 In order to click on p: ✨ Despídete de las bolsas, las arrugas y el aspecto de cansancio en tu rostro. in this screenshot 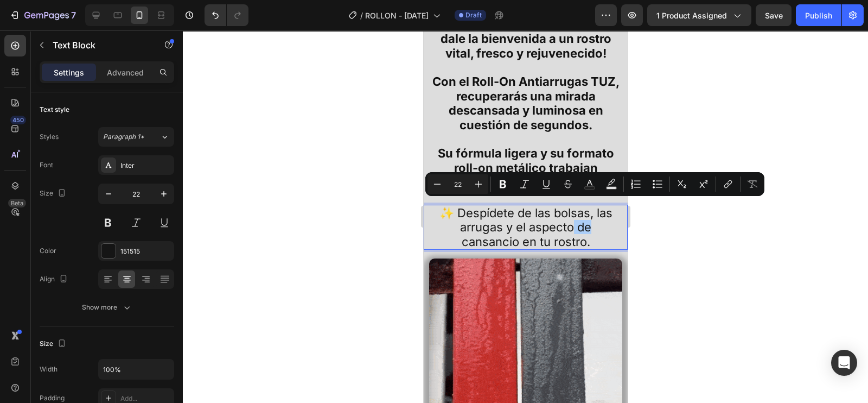, I will do `click(102, 196)`.